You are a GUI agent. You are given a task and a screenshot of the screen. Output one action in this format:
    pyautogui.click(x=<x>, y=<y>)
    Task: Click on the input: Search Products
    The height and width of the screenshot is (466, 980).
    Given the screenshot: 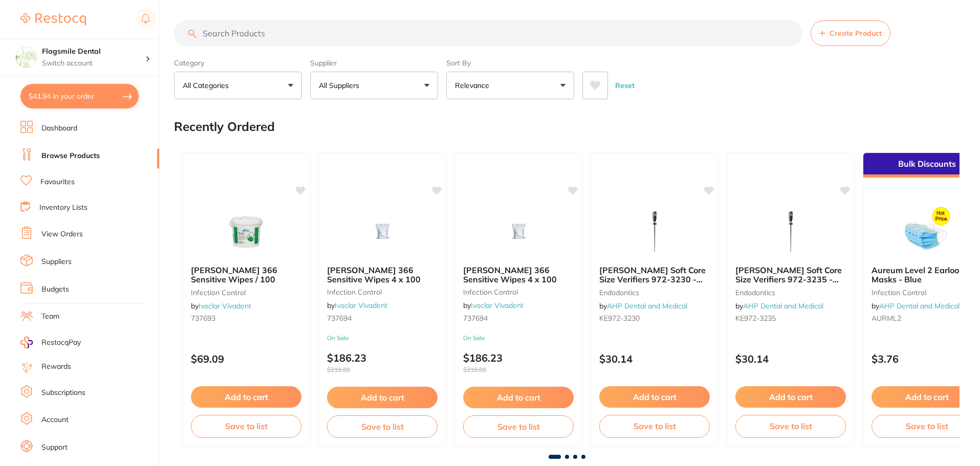 What is the action you would take?
    pyautogui.click(x=488, y=33)
    